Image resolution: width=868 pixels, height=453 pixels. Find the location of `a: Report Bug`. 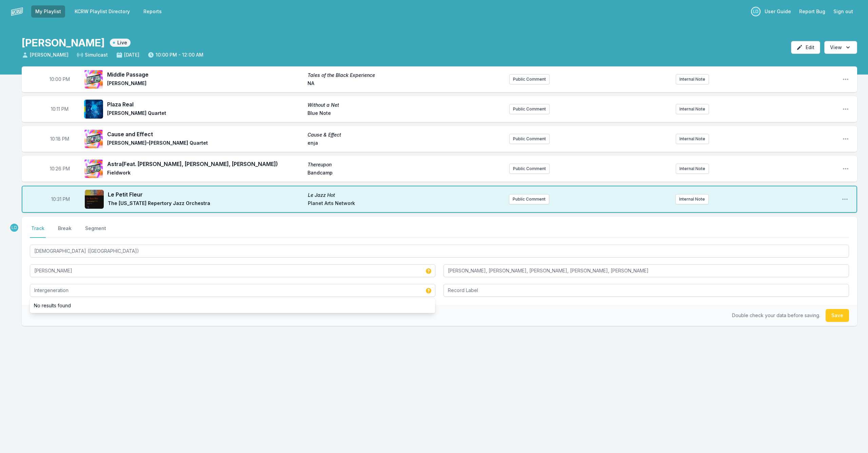

a: Report Bug is located at coordinates (812, 12).